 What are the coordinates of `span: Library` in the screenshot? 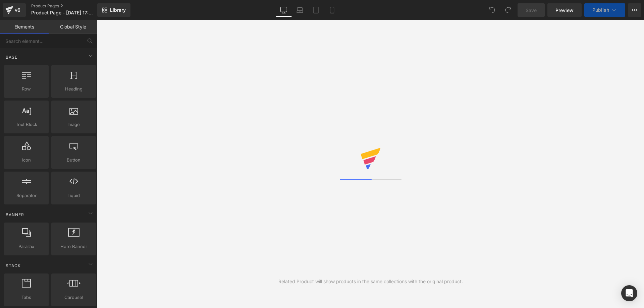 It's located at (118, 10).